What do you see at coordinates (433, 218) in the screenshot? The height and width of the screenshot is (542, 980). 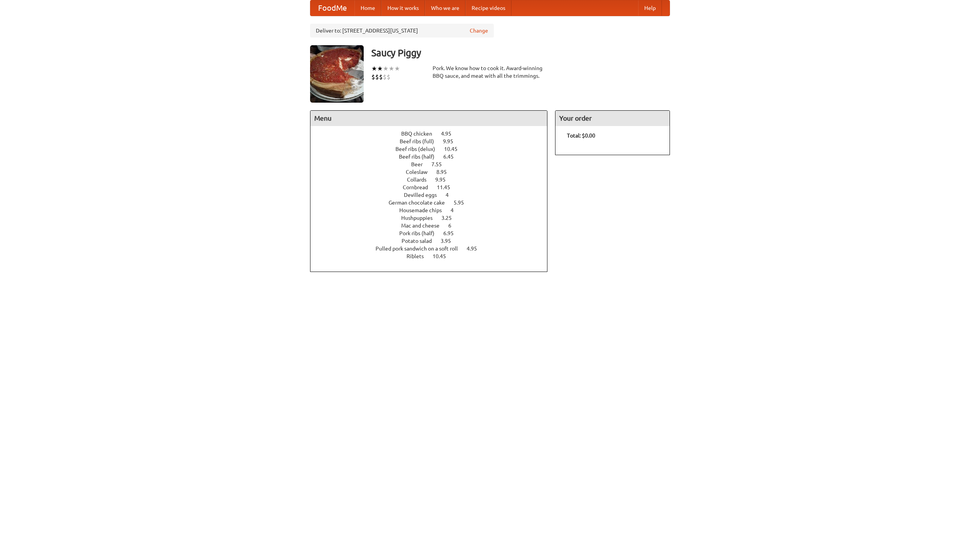 I see `a: Hushpuppies 3.25` at bounding box center [433, 218].